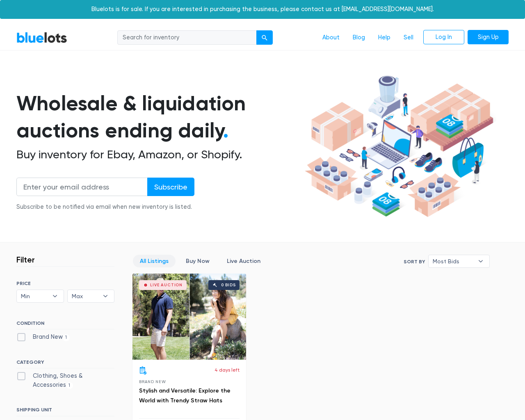 This screenshot has height=420, width=525. I want to click on h1: Wholesale & liquidation auctions ending daily, so click(159, 117).